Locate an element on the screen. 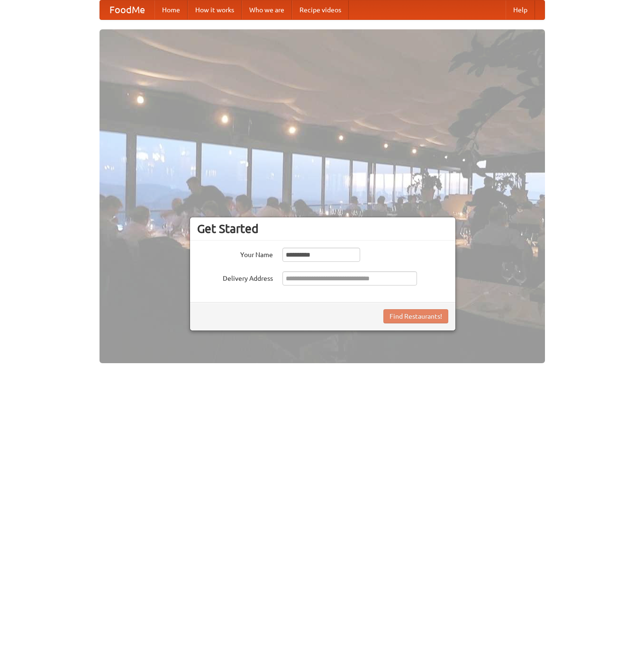 The width and height of the screenshot is (644, 670). a: Recipe videos is located at coordinates (320, 10).